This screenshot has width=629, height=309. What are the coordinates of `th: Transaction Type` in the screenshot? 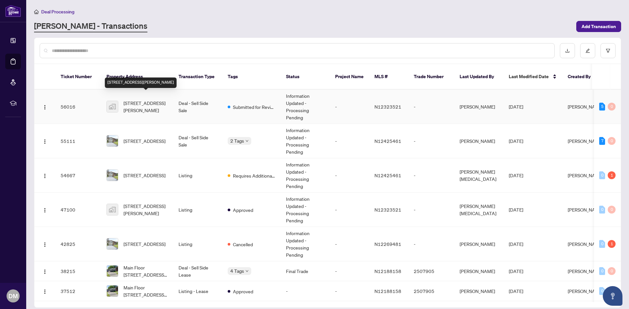 It's located at (198, 77).